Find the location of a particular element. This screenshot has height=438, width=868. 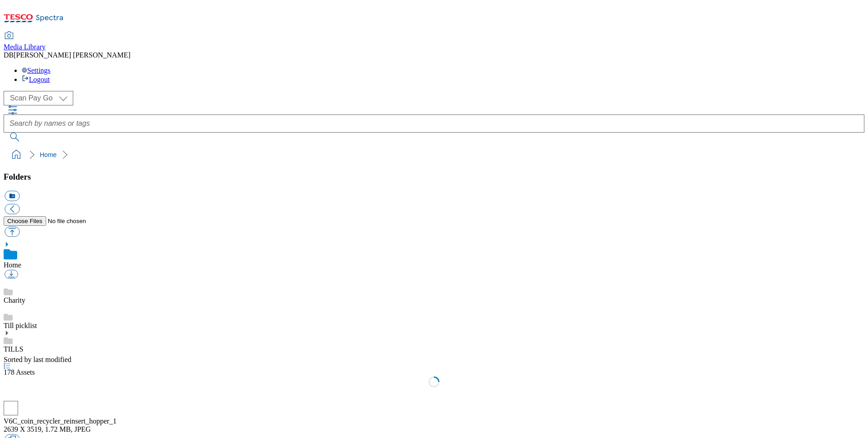

a: Till picklist is located at coordinates (20, 325).